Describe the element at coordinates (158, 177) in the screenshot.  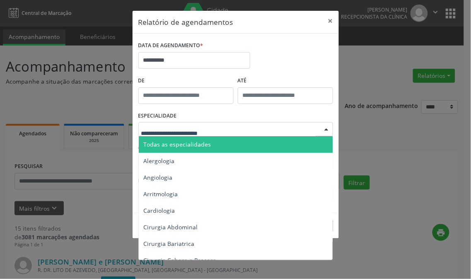
I see `span: Angiologia` at that location.